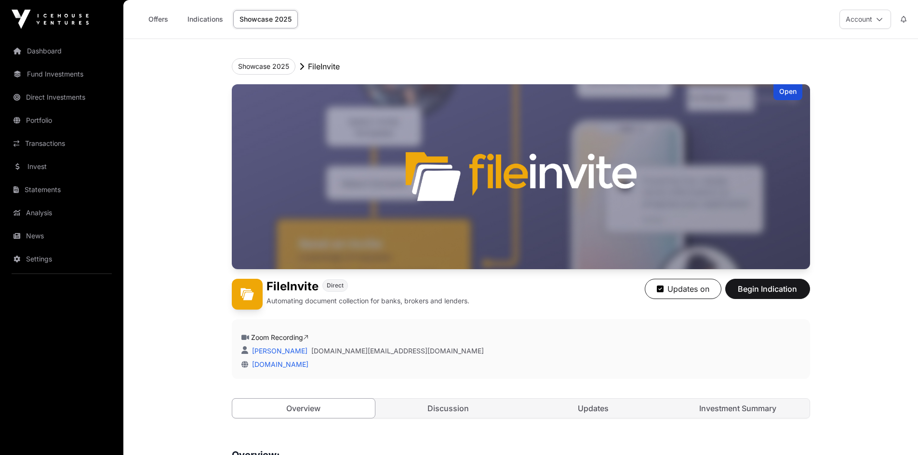  I want to click on a: Begin Indication, so click(768, 294).